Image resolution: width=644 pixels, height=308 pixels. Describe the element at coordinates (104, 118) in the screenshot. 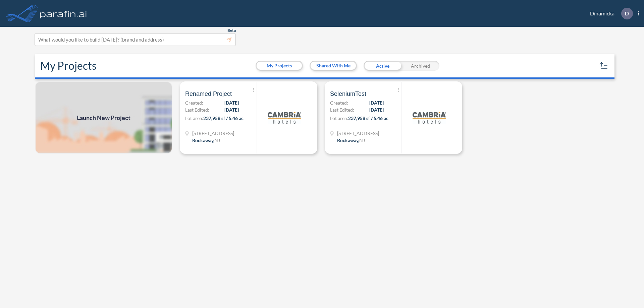

I see `img: add` at that location.